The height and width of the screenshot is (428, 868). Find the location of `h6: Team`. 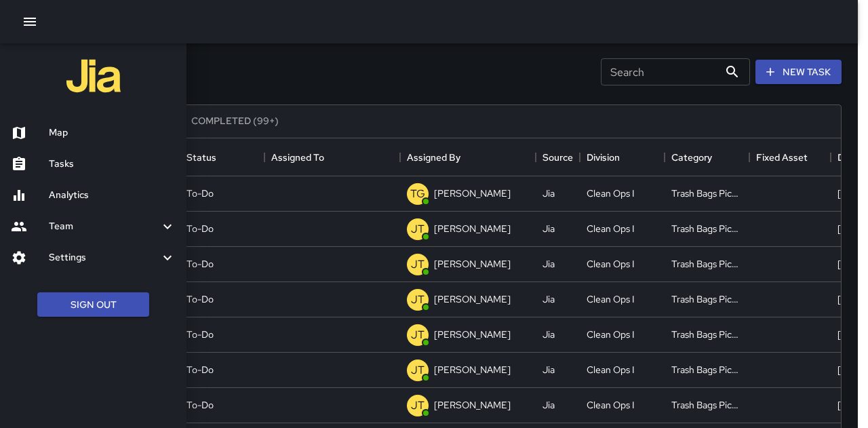

h6: Team is located at coordinates (103, 226).